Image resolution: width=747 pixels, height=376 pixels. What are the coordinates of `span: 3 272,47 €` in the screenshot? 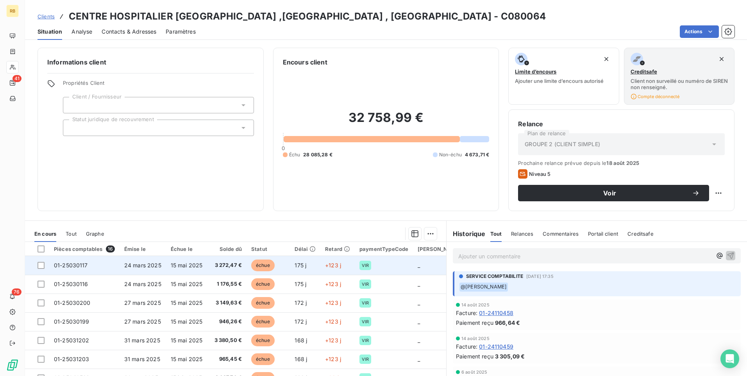 It's located at (228, 265).